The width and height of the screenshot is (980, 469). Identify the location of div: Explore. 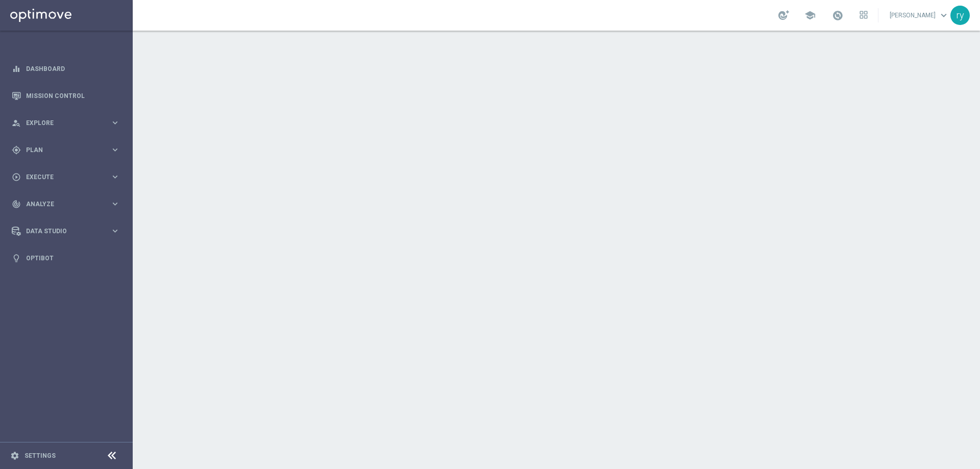
(61, 123).